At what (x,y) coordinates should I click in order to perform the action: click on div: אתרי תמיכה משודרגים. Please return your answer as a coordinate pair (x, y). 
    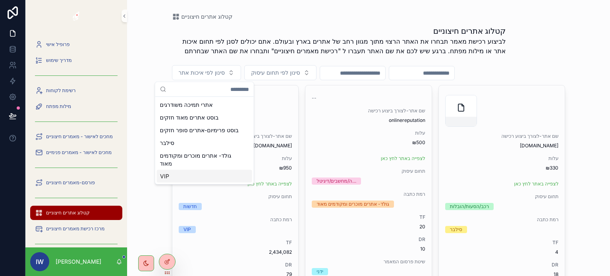
    Looking at the image, I should click on (205, 105).